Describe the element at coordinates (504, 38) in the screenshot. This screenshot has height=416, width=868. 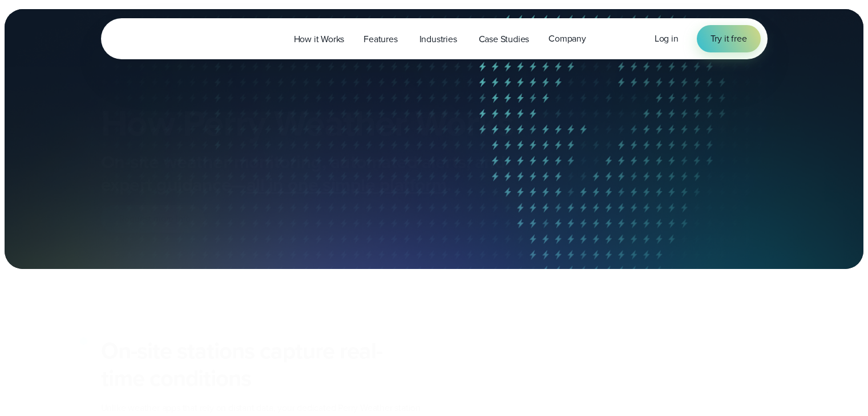
I see `a: Case Studies` at that location.